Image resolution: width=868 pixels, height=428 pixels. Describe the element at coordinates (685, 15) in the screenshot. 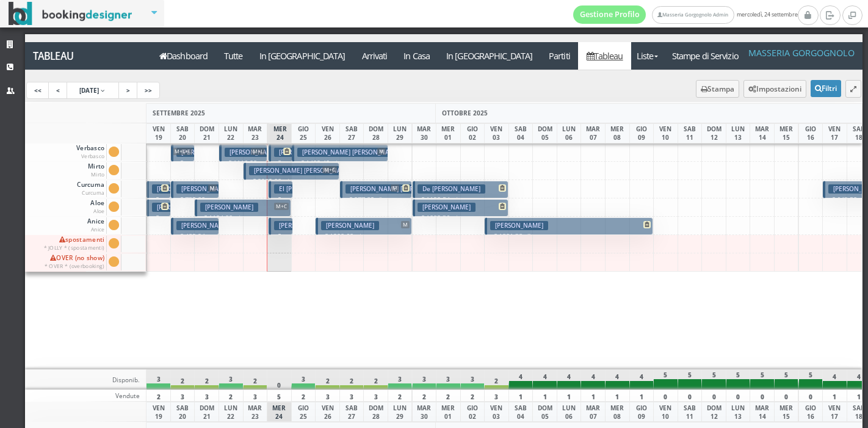

I see `span: mercoledì, 24 settembre` at that location.